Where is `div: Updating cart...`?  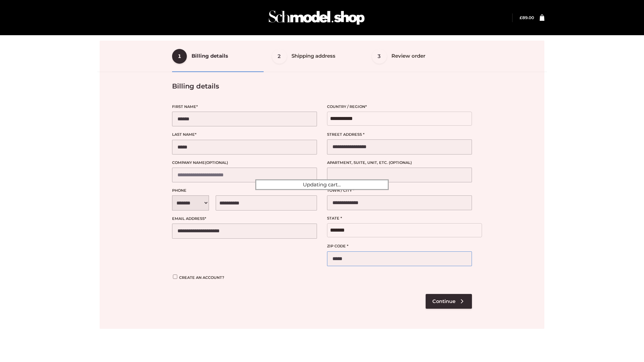 div: Updating cart... is located at coordinates (322, 185).